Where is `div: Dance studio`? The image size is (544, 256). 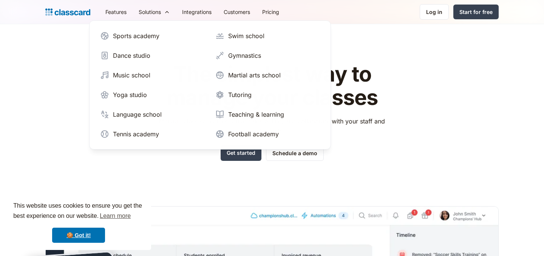
div: Dance studio is located at coordinates (131, 56).